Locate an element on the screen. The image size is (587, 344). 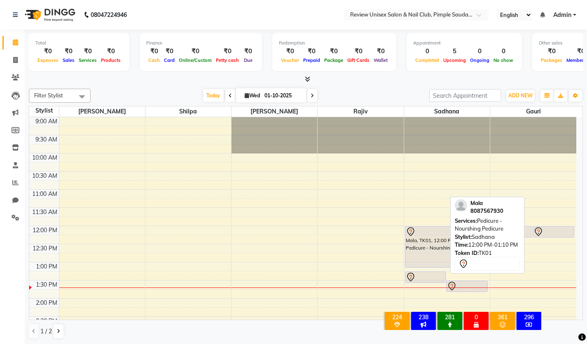
span: Package is located at coordinates (334, 60).